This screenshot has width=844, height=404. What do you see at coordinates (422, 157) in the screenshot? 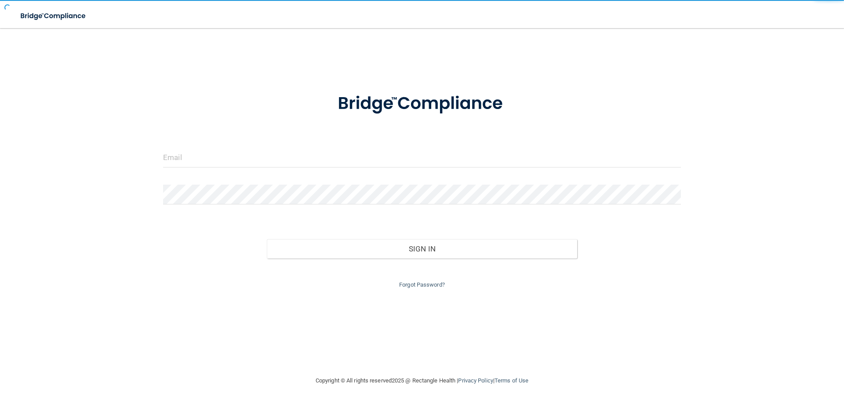
I see `input: Email` at bounding box center [422, 157].